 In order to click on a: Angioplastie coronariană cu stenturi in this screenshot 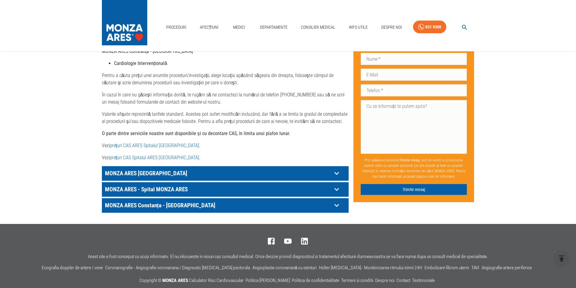, I will do `click(284, 268)`.